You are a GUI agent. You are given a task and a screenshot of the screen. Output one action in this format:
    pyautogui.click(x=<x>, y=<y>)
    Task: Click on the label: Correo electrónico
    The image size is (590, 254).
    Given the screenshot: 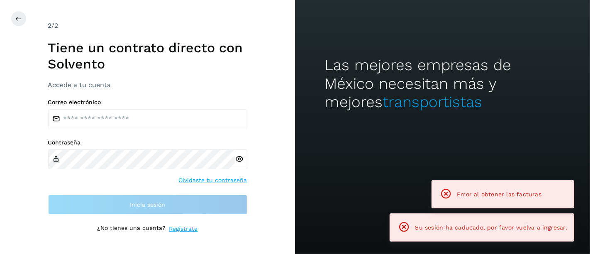 What is the action you would take?
    pyautogui.click(x=148, y=102)
    